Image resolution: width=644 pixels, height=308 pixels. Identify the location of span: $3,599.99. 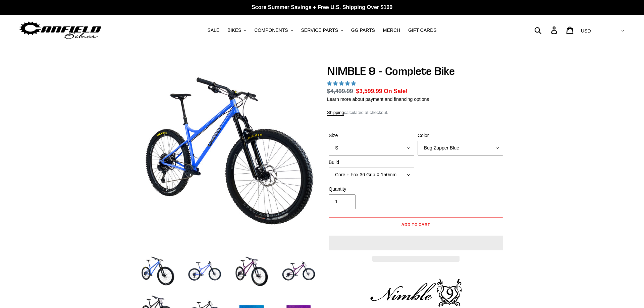
(369, 91).